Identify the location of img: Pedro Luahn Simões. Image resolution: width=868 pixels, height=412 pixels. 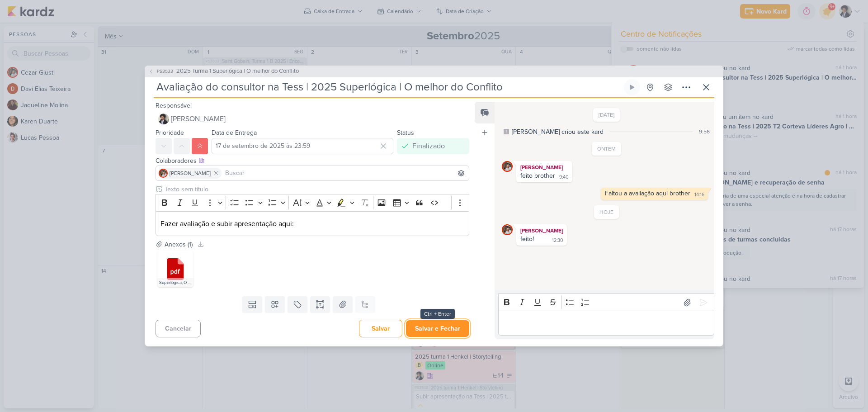
(164, 119).